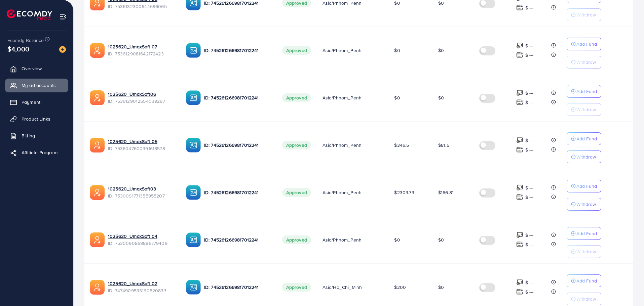 Image resolution: width=644 pixels, height=306 pixels. I want to click on span: Asia/Ho_Chi_Minh, so click(342, 287).